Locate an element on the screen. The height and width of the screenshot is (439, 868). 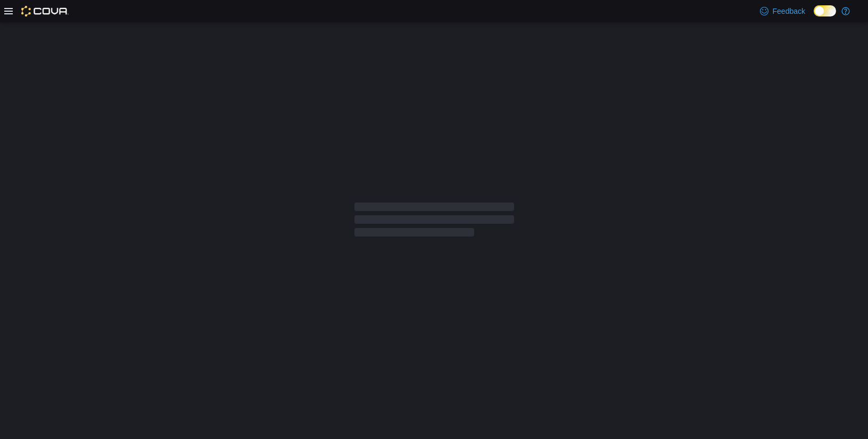
input: Dark Mode is located at coordinates (825, 11).